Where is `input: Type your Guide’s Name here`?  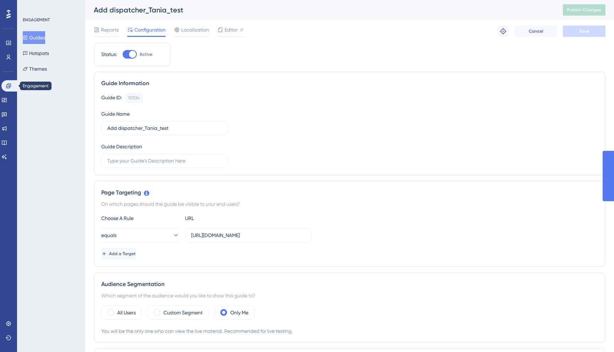
input: Type your Guide’s Name here is located at coordinates (164, 128).